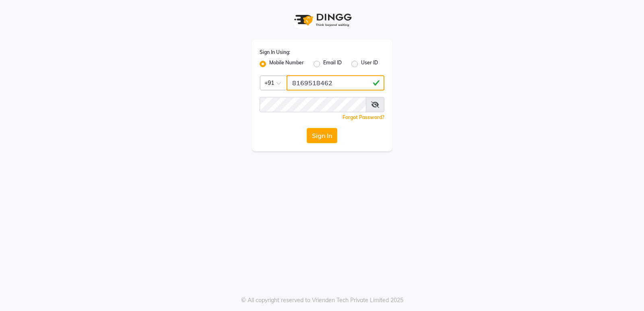  What do you see at coordinates (275, 52) in the screenshot?
I see `label: Sign In Using:` at bounding box center [275, 52].